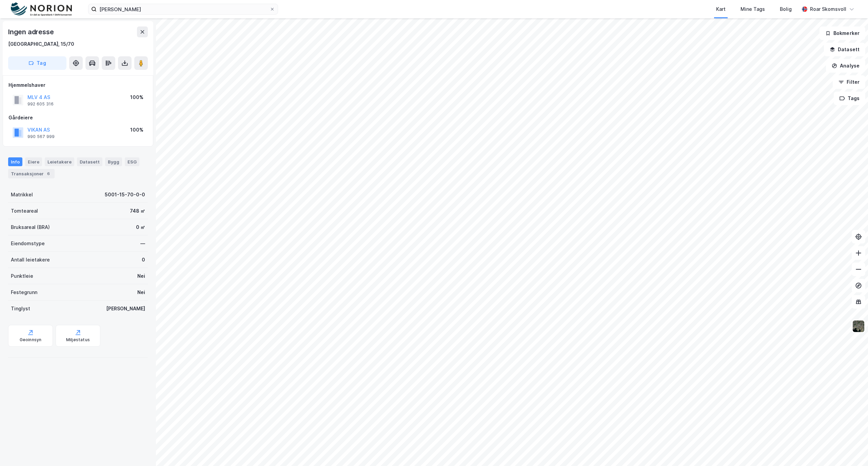  I want to click on div: Chat Widget, so click(851, 450).